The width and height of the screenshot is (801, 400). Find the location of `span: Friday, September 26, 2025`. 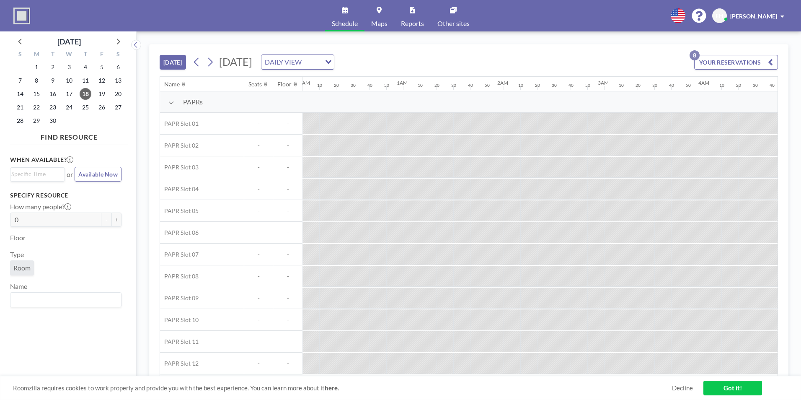

span: Friday, September 26, 2025 is located at coordinates (102, 107).